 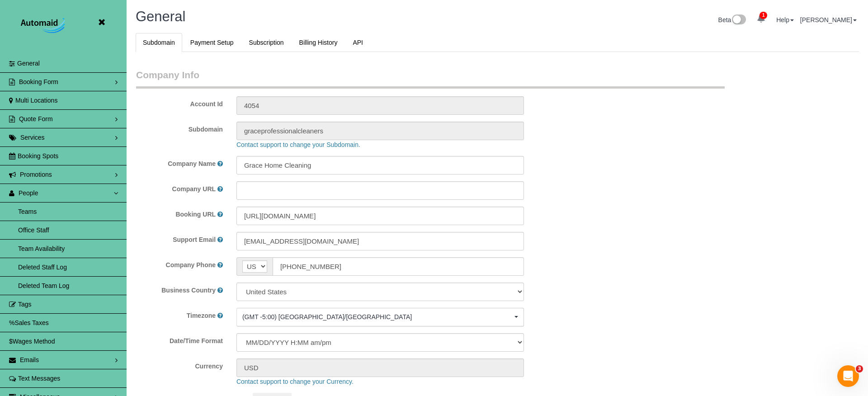 What do you see at coordinates (860, 368) in the screenshot?
I see `span: 3` at bounding box center [860, 368].